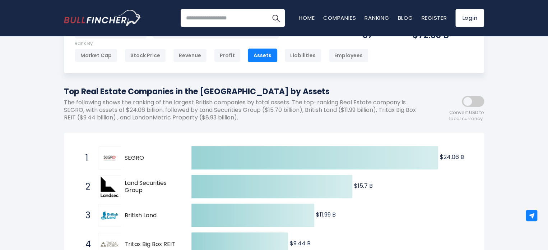 This screenshot has width=548, height=250. Describe the element at coordinates (307, 18) in the screenshot. I see `a: Home` at that location.